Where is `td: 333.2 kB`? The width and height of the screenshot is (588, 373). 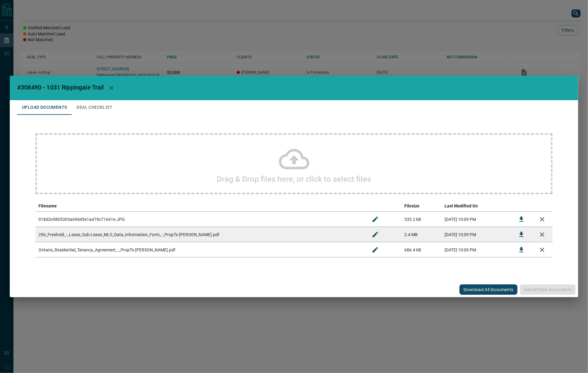 td: 333.2 kB is located at coordinates (422, 219).